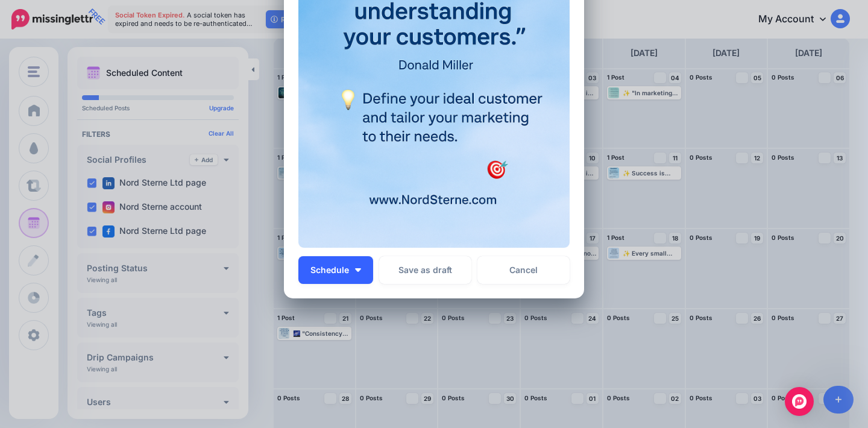 Image resolution: width=868 pixels, height=428 pixels. Describe the element at coordinates (799, 401) in the screenshot. I see `div: Open Intercom Messenger` at that location.